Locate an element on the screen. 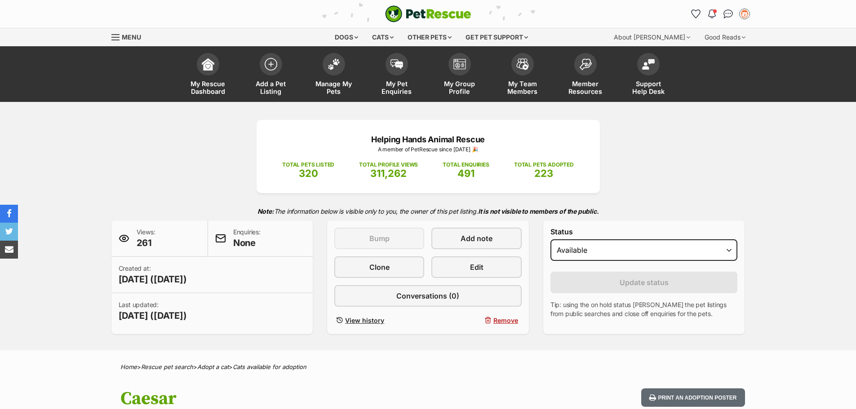 The height and width of the screenshot is (409, 856). img: group-profile-icon-3fa3cf56718a62981997c0bc7e787c4b2cf8bcc04b72c1350f741eb67cf2f40e.svg is located at coordinates (460, 64).